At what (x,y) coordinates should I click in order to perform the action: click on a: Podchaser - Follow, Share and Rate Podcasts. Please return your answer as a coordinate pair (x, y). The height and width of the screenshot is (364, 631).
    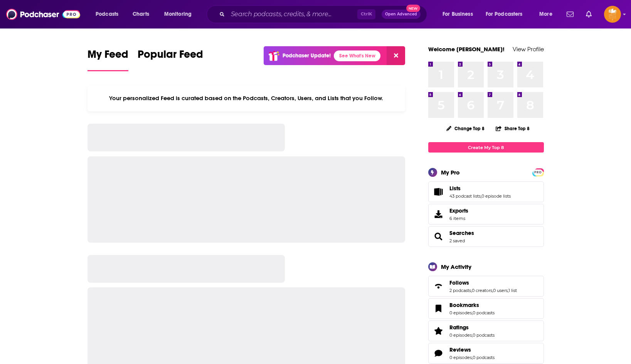
    Looking at the image, I should click on (43, 14).